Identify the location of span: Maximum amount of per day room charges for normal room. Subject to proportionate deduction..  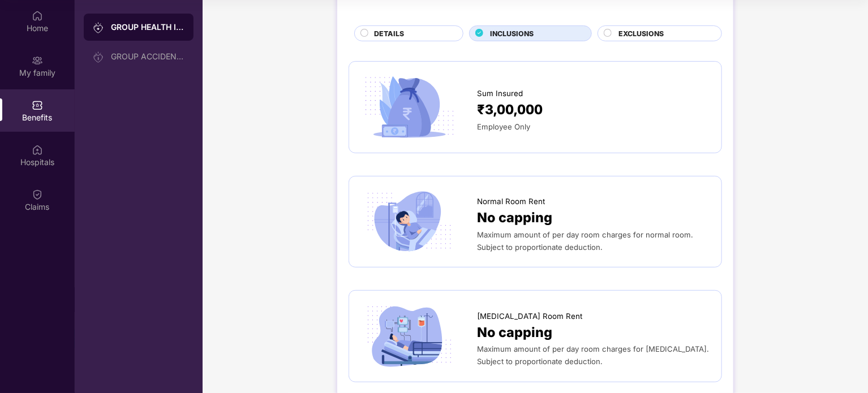
(585, 241).